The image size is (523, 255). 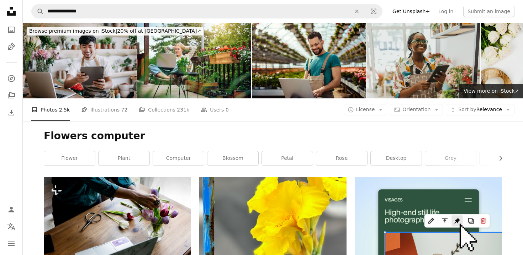 I want to click on span: License, so click(x=365, y=110).